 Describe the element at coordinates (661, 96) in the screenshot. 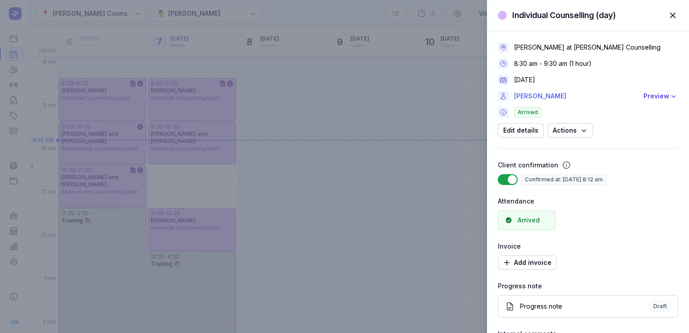

I see `button: Preview` at that location.